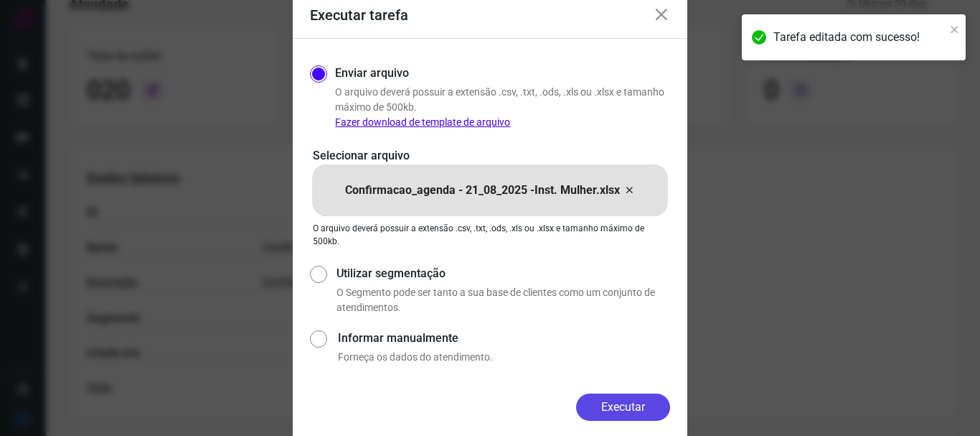  Describe the element at coordinates (503, 338) in the screenshot. I see `label: Informar manualmente` at that location.